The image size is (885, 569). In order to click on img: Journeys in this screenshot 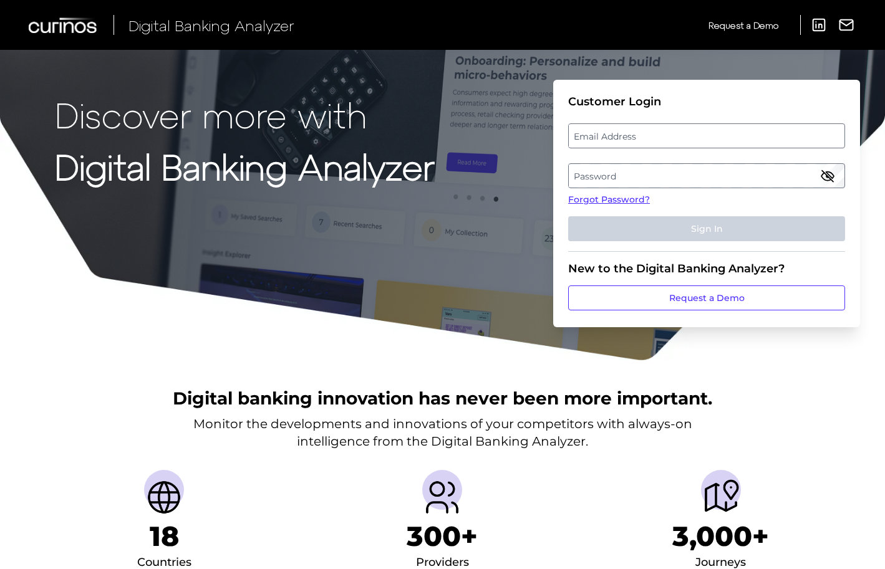, I will do `click(721, 498)`.